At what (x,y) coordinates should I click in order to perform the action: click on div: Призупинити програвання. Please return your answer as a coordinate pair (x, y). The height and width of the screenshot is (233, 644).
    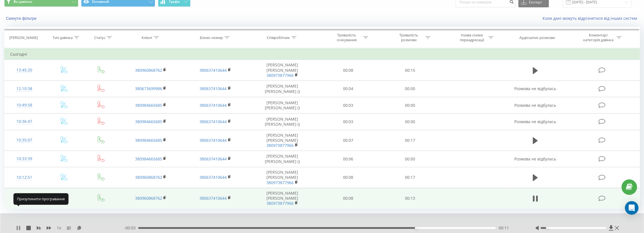
    Looking at the image, I should click on (41, 199).